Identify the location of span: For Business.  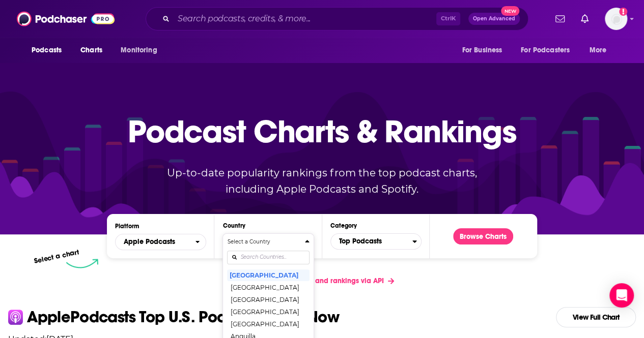
(482, 50).